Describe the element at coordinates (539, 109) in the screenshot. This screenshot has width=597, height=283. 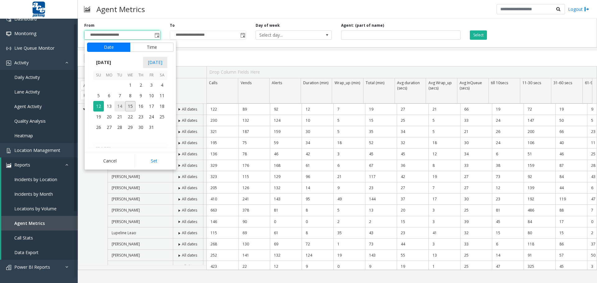
I see `td: 72` at that location.